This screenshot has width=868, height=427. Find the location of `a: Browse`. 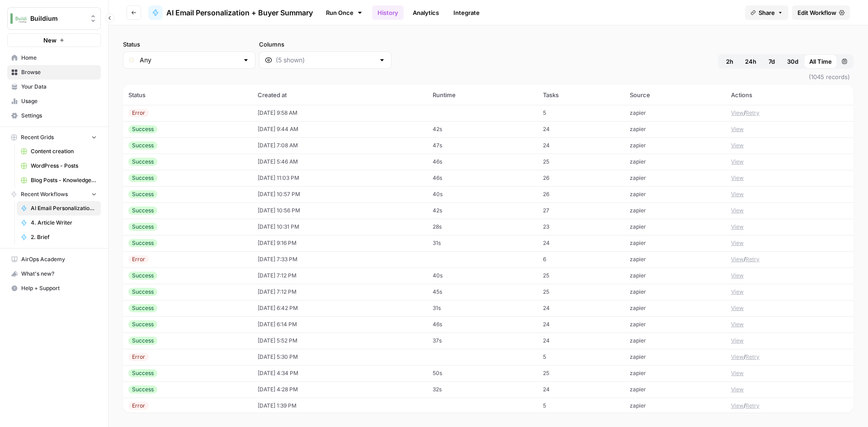

a: Browse is located at coordinates (54, 72).